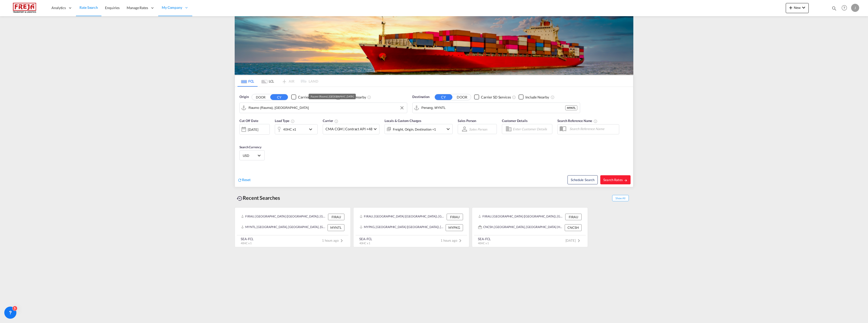 This screenshot has height=323, width=868. Describe the element at coordinates (514, 97) in the screenshot. I see `md-icon: Unchecked: Search for CY (Container Yard) services for all selected carriers.Checked : Search for...` at that location.